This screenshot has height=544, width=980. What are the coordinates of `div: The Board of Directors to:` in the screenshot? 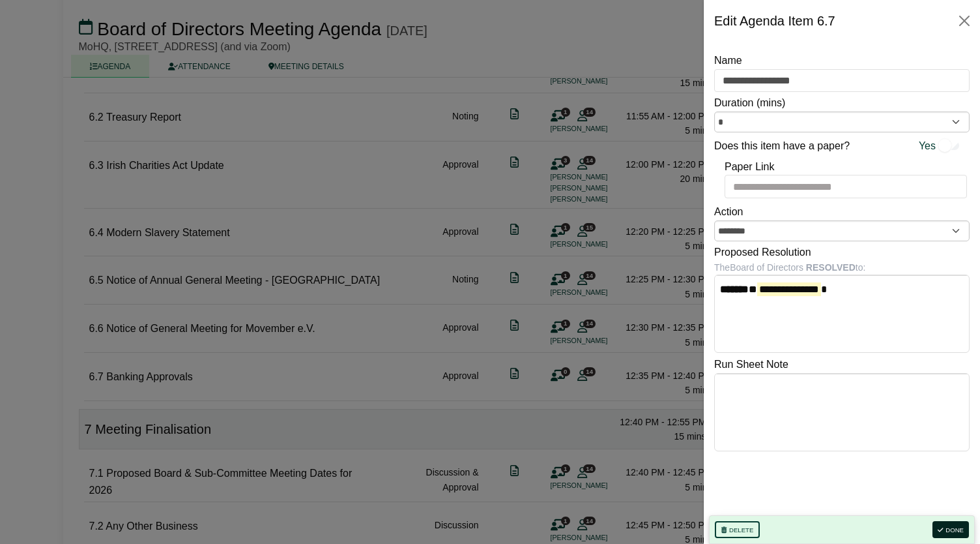 It's located at (841, 267).